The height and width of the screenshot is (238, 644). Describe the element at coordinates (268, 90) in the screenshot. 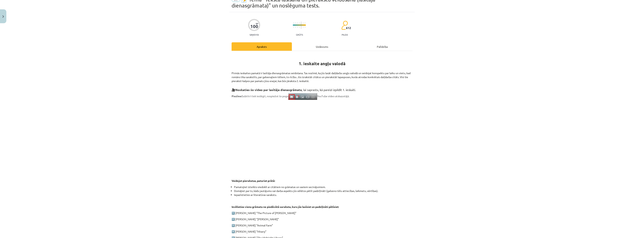

I see `strong: Noskaties šo video par lasītāja dienasgrāmatu` at that location.